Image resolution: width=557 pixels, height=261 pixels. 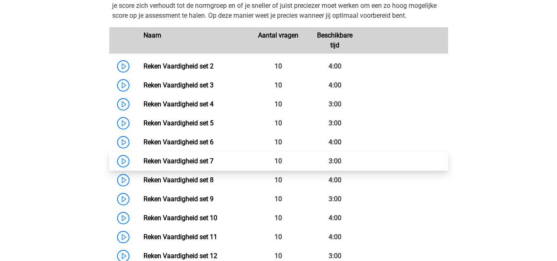 What do you see at coordinates (180, 218) in the screenshot?
I see `a: Reken Vaardigheid set 10` at bounding box center [180, 218].